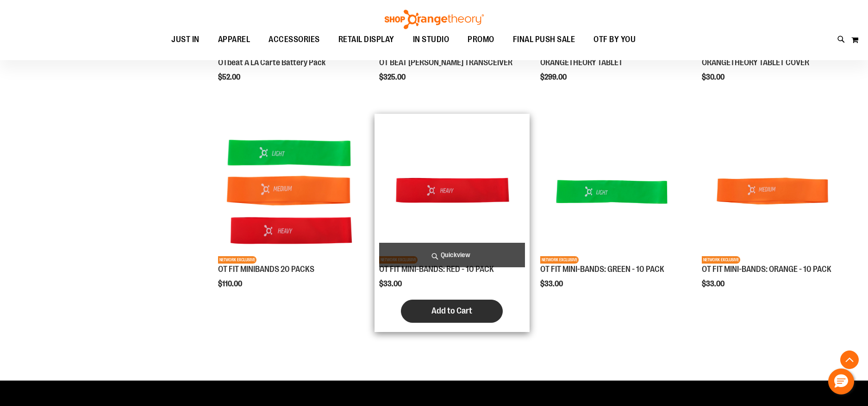 The height and width of the screenshot is (406, 868). I want to click on a: OT FIT MINI-BANDS: ORANGE - 10 PACK, so click(767, 269).